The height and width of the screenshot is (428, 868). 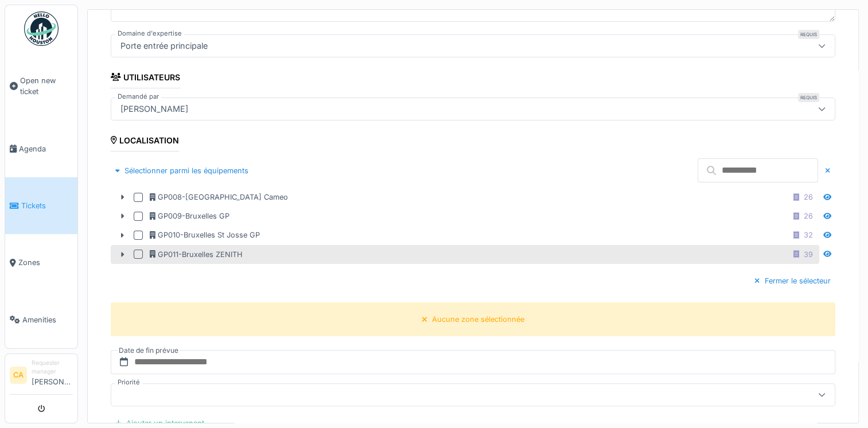 What do you see at coordinates (41, 320) in the screenshot?
I see `a: Amenities` at bounding box center [41, 320].